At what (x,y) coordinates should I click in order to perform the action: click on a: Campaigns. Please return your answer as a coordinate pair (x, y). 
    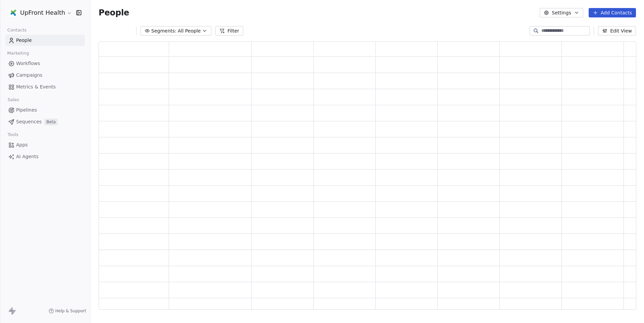
    Looking at the image, I should click on (45, 75).